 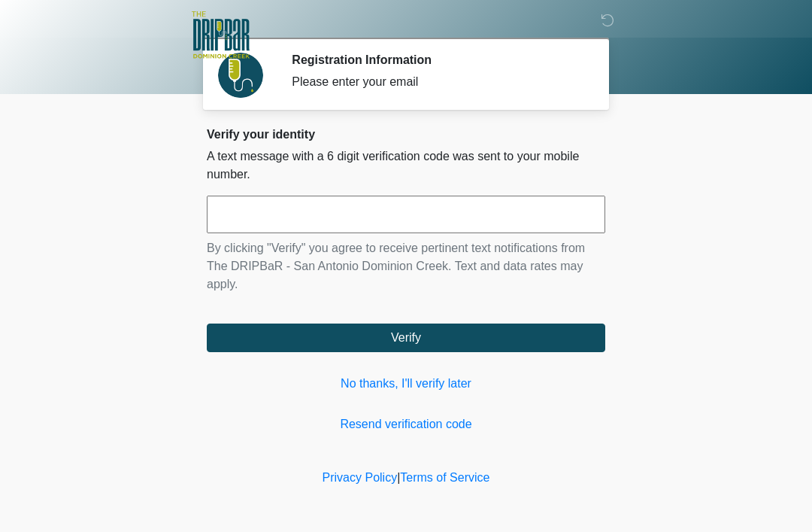 I want to click on img: Agent Avatar, so click(x=240, y=75).